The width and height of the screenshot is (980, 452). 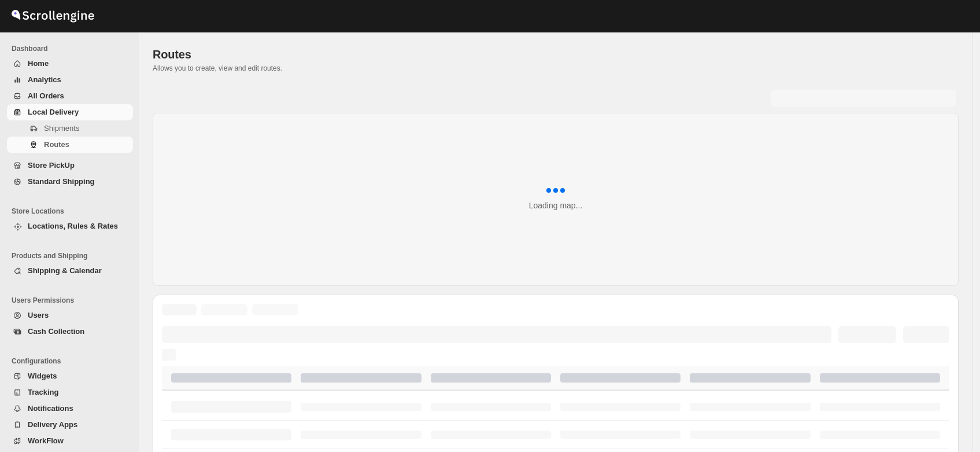 I want to click on button: Notifications, so click(x=70, y=408).